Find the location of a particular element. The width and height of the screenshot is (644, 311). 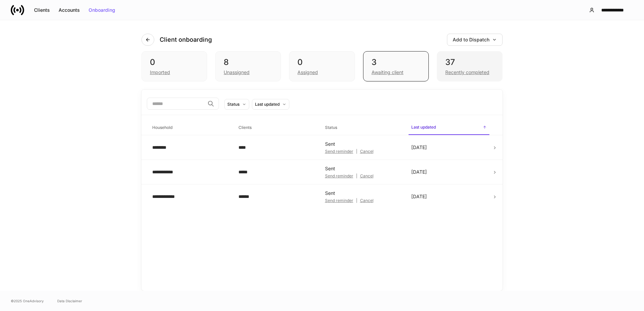

div: Onboarding is located at coordinates (102, 10).